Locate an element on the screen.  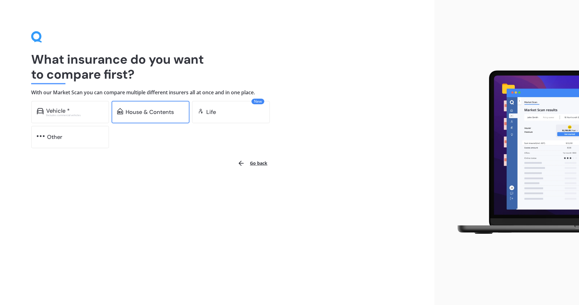
div: Excludes commercial vehicles is located at coordinates (75, 115).